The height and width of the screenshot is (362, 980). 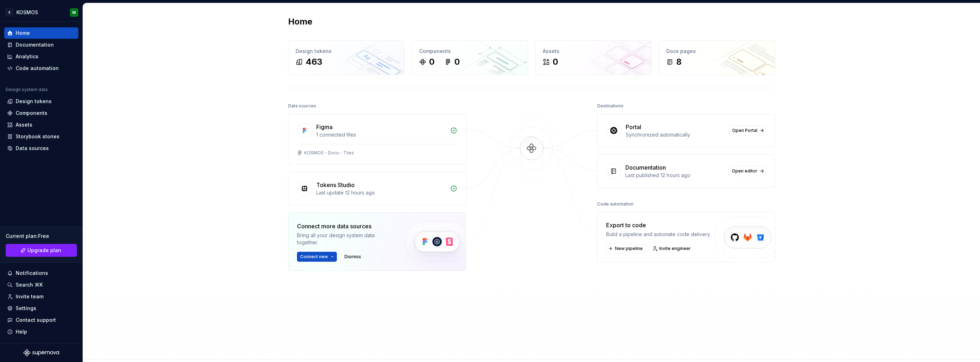 What do you see at coordinates (745, 131) in the screenshot?
I see `span: Open Portal` at bounding box center [745, 131].